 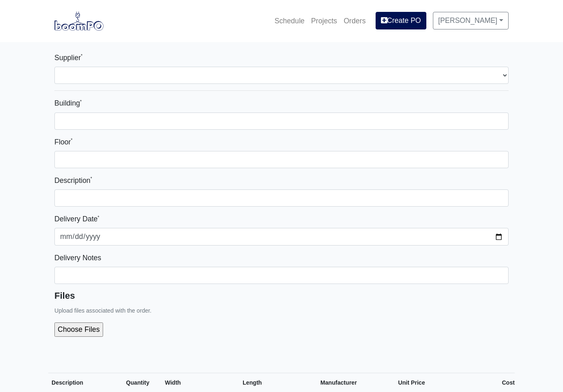 I want to click on small: Upload files associated with the order., so click(x=102, y=310).